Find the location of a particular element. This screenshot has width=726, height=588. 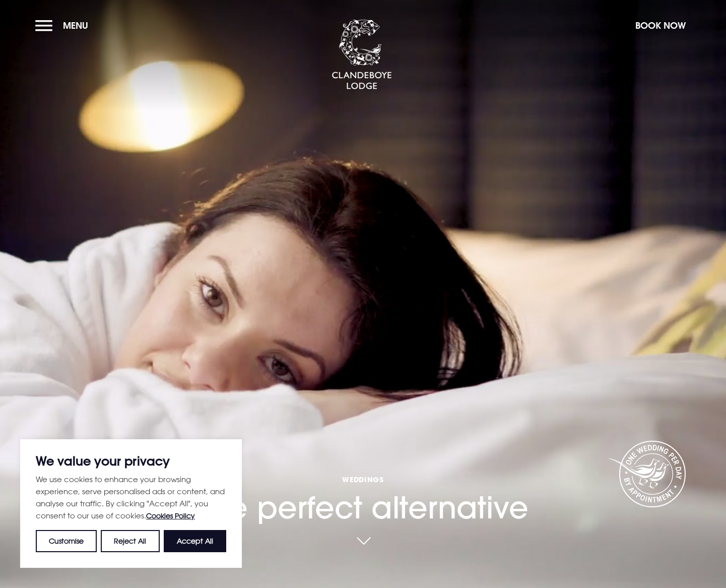

button: Customise is located at coordinates (66, 541).